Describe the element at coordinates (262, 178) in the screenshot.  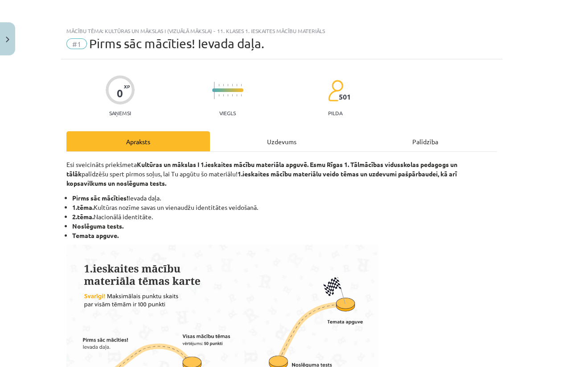
I see `strong: 1.ieskaites mācību materiālu veido tēmas un uzdevumi pašpārbaudei, kā arī kopsavilkums un noslēgu...` at that location.